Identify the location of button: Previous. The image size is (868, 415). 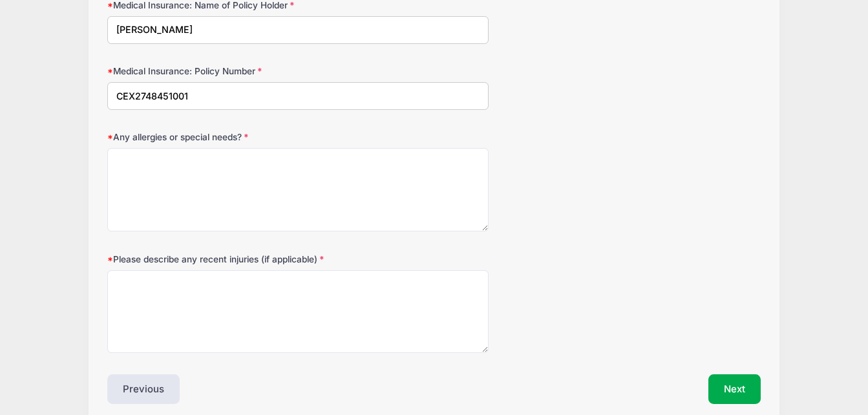
(144, 389).